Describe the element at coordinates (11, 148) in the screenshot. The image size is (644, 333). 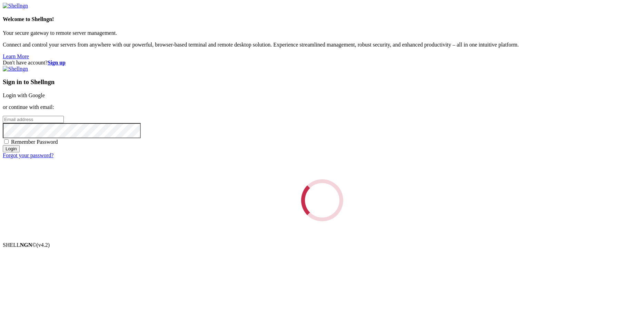
I see `input: Login` at that location.